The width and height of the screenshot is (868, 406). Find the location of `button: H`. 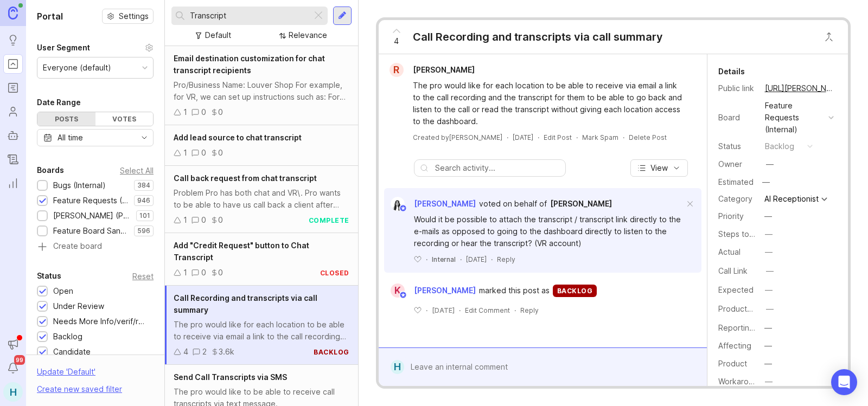

button: H is located at coordinates (13, 392).